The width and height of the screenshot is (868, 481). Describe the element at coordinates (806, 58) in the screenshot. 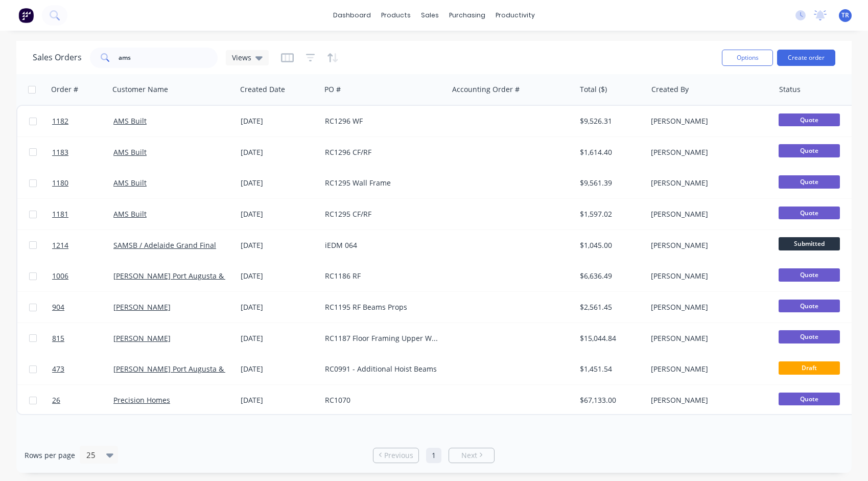

I see `button: Create order` at that location.